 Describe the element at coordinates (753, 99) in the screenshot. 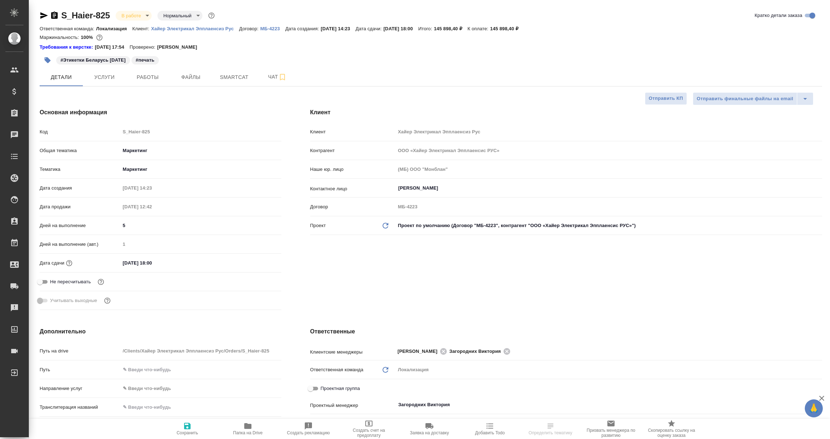

I see `div: split button` at that location.